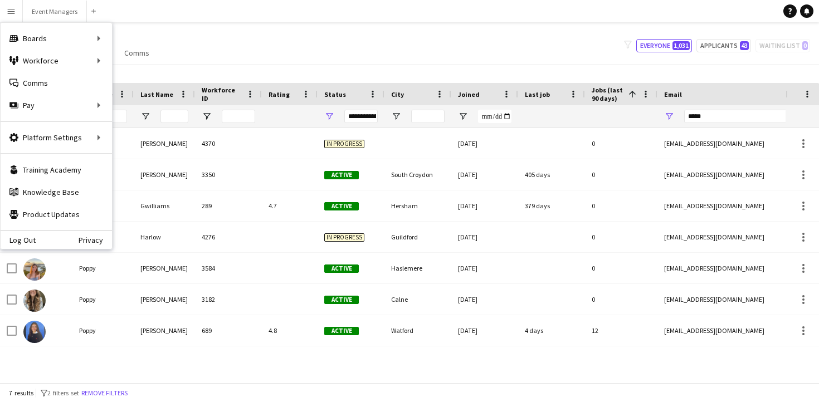  I want to click on div: Calne, so click(418, 299).